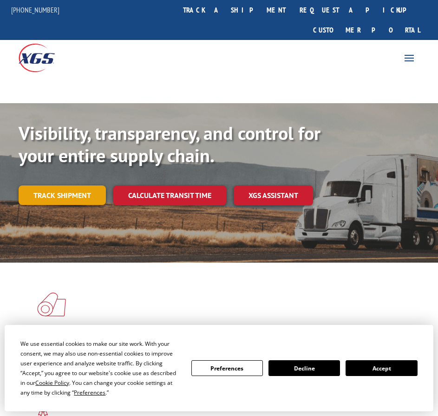  I want to click on span: Preferences, so click(90, 392).